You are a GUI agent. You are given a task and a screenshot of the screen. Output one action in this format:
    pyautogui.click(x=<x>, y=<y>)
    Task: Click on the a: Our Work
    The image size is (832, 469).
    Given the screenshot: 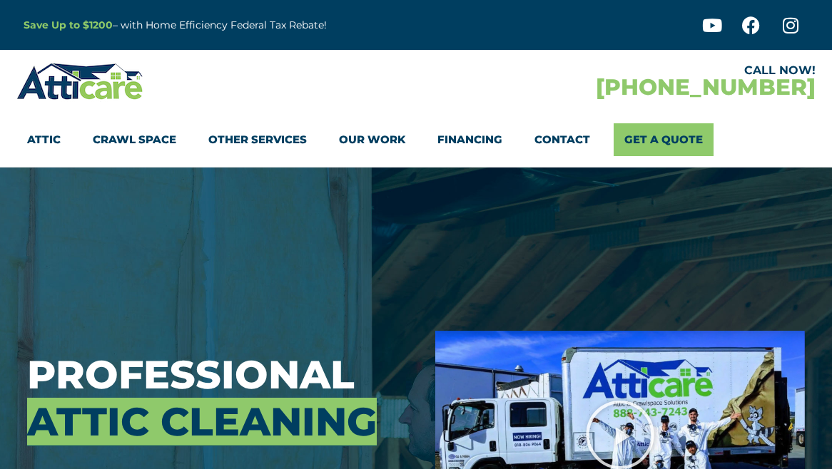 What is the action you would take?
    pyautogui.click(x=372, y=140)
    